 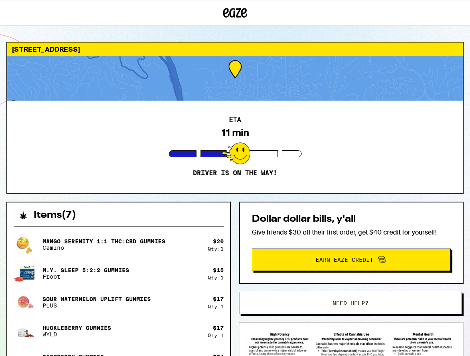 What do you see at coordinates (25, 302) in the screenshot?
I see `img: PLUS - Sour Watermelon UPLIFT Gummies` at bounding box center [25, 302].